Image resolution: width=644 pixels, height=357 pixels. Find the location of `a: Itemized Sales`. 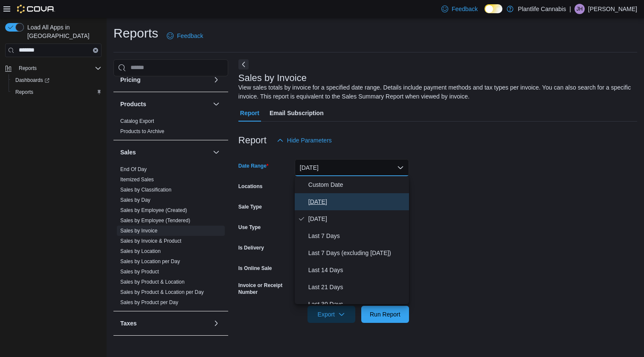

a: Itemized Sales is located at coordinates (137, 180).